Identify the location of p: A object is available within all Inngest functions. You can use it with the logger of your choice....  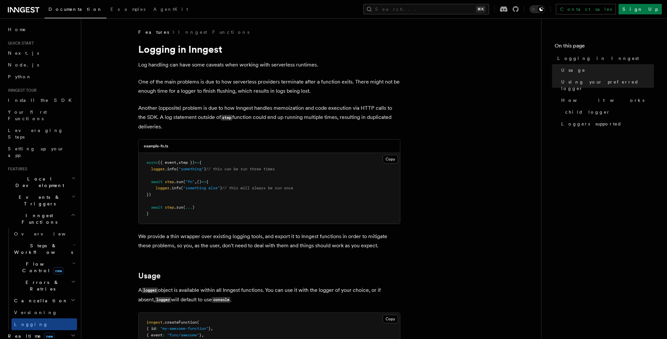
(269, 295).